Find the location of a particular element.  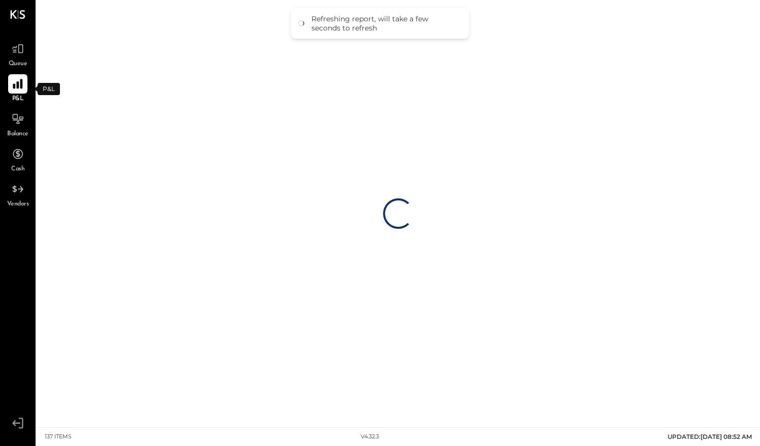

a: Vendors is located at coordinates (18, 194).